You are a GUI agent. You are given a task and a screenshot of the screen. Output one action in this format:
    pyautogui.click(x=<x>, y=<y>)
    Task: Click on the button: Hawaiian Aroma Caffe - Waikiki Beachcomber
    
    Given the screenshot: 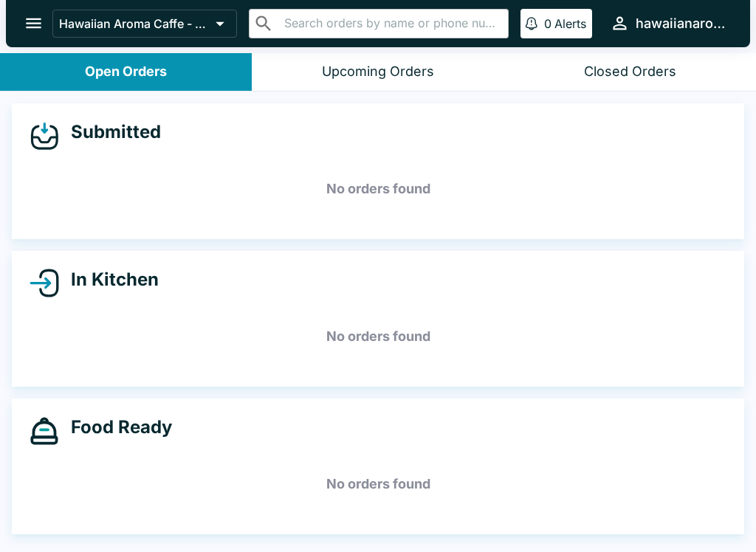 What is the action you would take?
    pyautogui.click(x=144, y=24)
    